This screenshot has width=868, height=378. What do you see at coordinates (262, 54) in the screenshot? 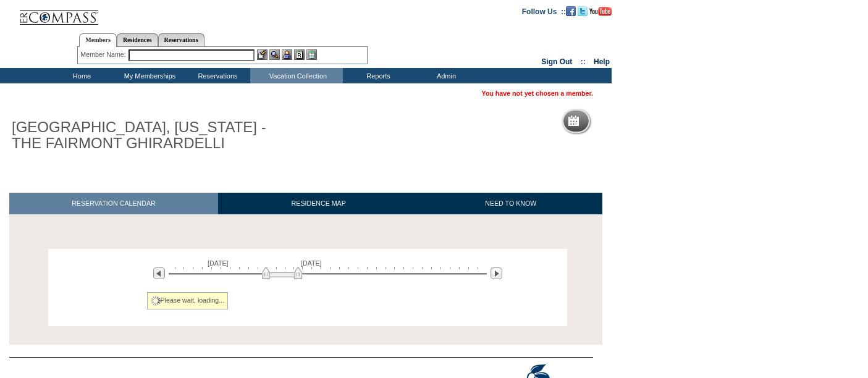
I see `img: b_edit.gif` at bounding box center [262, 54].